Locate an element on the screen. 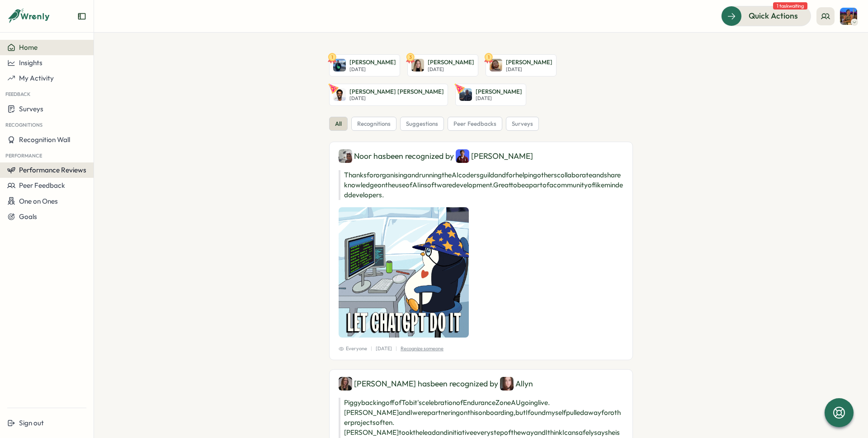 The image size is (868, 438). span: Everyone is located at coordinates (352, 348).